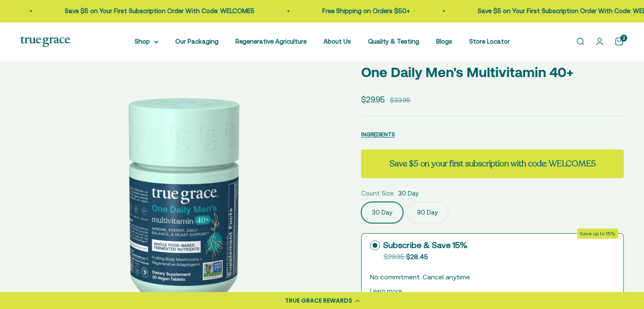  I want to click on button: INGREDIENTS, so click(378, 134).